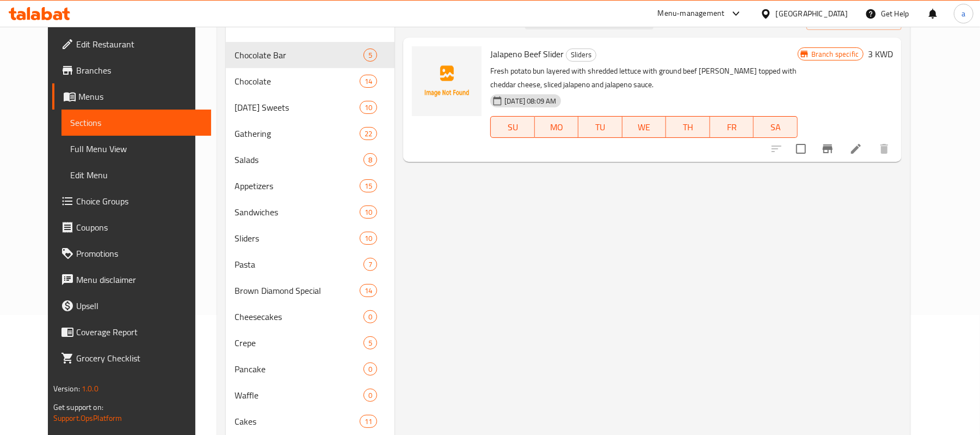 The width and height of the screenshot is (980, 435). I want to click on span: Upsell, so click(139, 305).